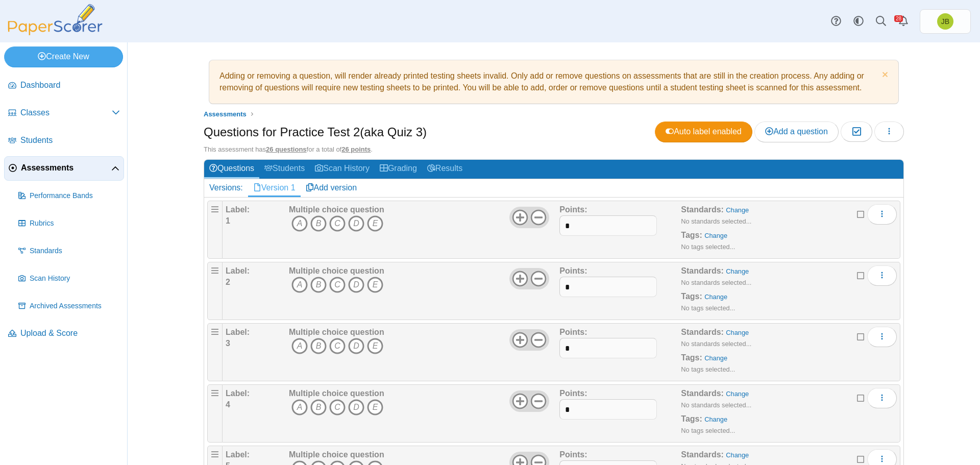  I want to click on span: Standards, so click(75, 251).